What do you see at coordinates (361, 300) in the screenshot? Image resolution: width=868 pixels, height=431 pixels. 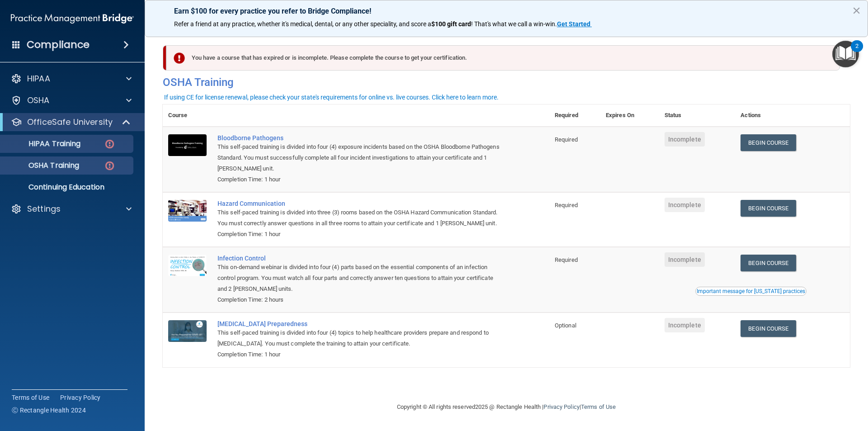 I see `div: Completion Time: 2 hours` at bounding box center [361, 300].